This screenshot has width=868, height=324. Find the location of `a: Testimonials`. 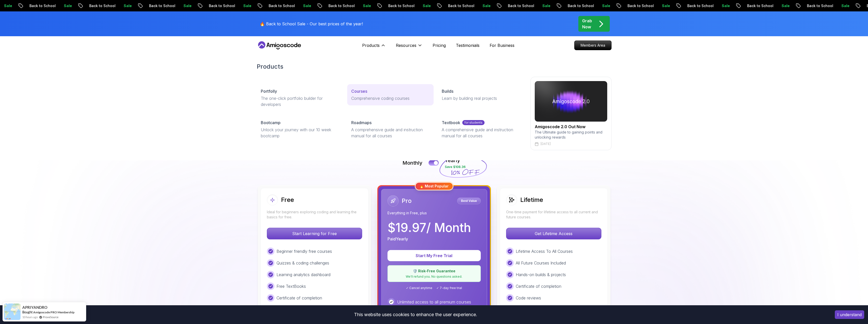

a: Testimonials is located at coordinates (468, 45).